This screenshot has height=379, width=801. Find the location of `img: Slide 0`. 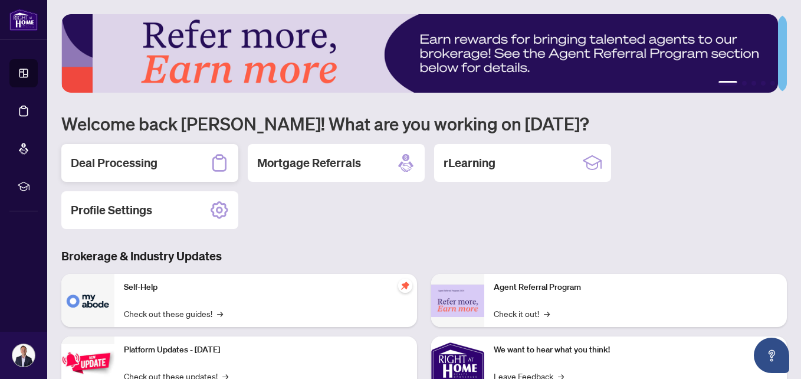

img: Slide 0 is located at coordinates (419, 53).